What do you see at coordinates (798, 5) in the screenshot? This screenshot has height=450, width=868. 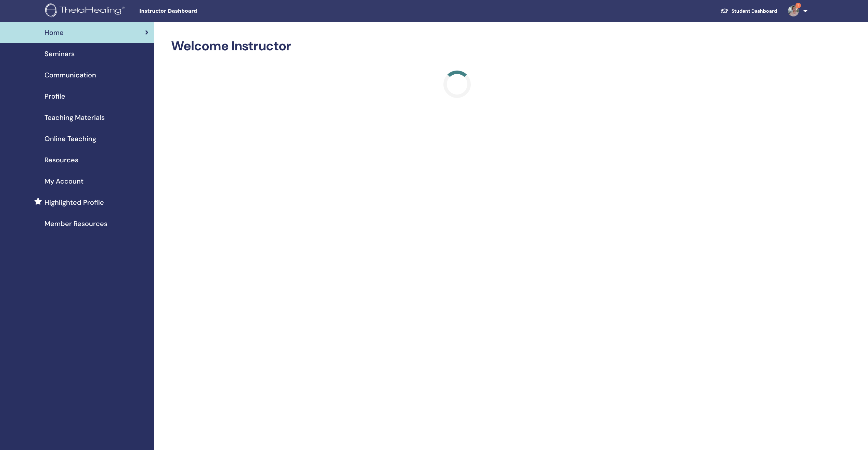 I see `span: 1` at bounding box center [798, 5].